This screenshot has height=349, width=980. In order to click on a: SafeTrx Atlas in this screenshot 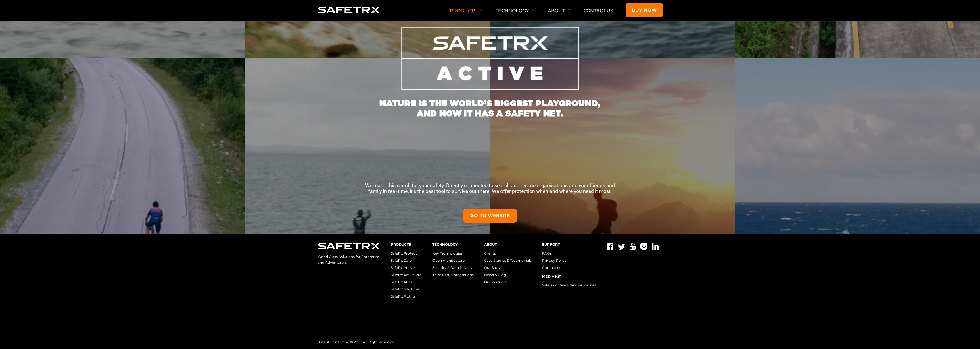, I will do `click(401, 282)`.